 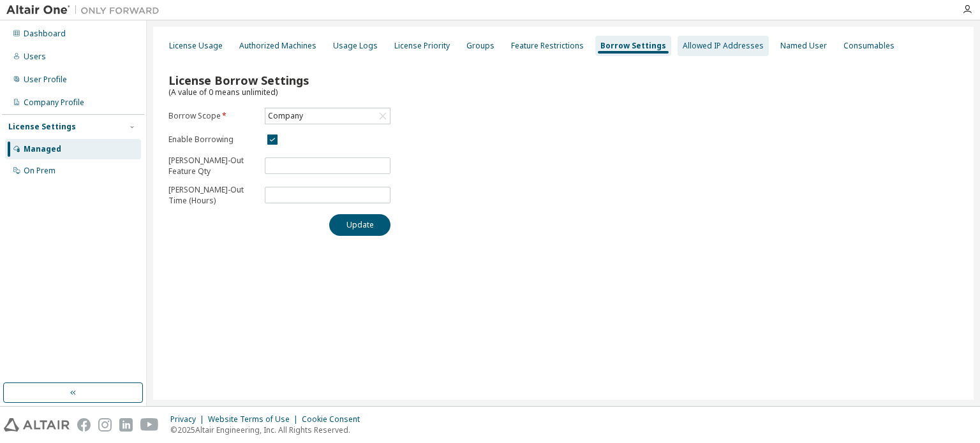 What do you see at coordinates (356, 46) in the screenshot?
I see `div: Usage Logs` at bounding box center [356, 46].